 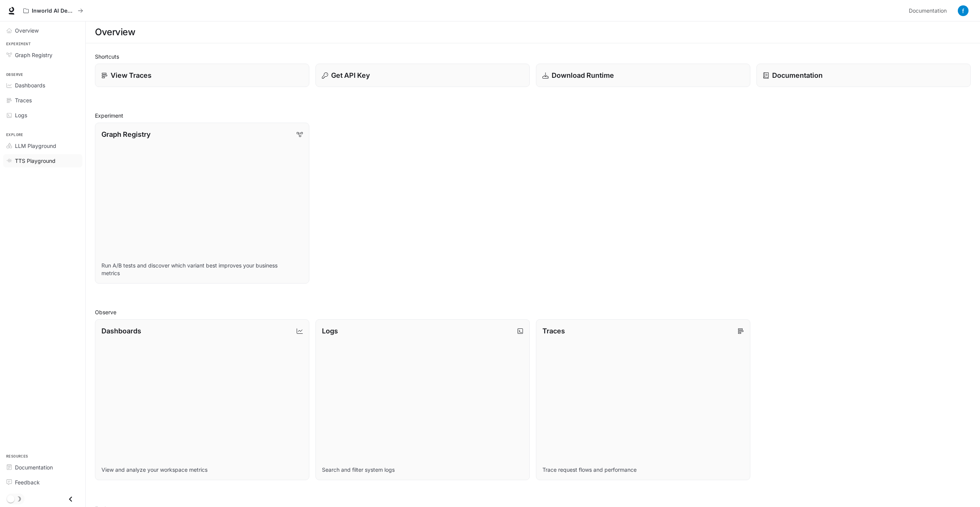 What do you see at coordinates (582, 76) in the screenshot?
I see `p: Download Runtime` at bounding box center [582, 76].